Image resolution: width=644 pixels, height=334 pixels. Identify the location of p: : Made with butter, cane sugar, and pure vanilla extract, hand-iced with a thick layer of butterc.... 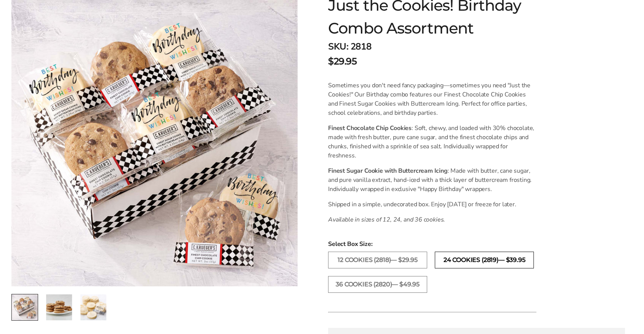
(432, 180).